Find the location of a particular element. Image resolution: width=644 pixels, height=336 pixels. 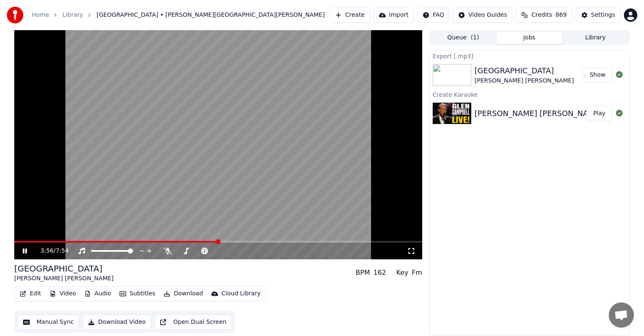

button: Queue is located at coordinates (464, 38).